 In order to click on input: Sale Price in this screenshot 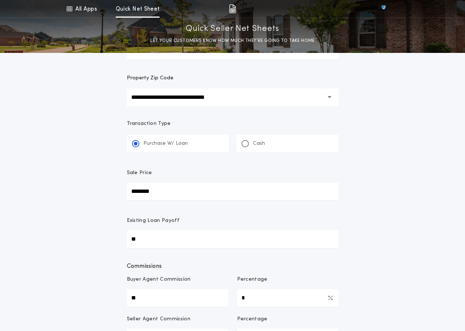, I will do `click(233, 191)`.